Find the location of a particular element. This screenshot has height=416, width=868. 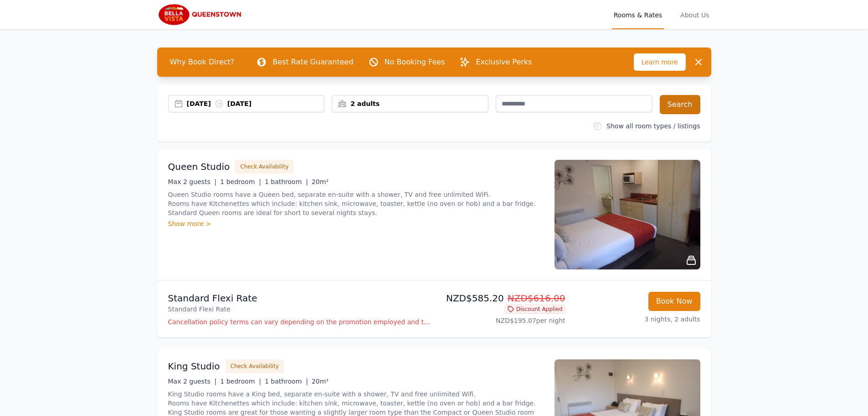

label: Show all room types / listings is located at coordinates (653, 126).